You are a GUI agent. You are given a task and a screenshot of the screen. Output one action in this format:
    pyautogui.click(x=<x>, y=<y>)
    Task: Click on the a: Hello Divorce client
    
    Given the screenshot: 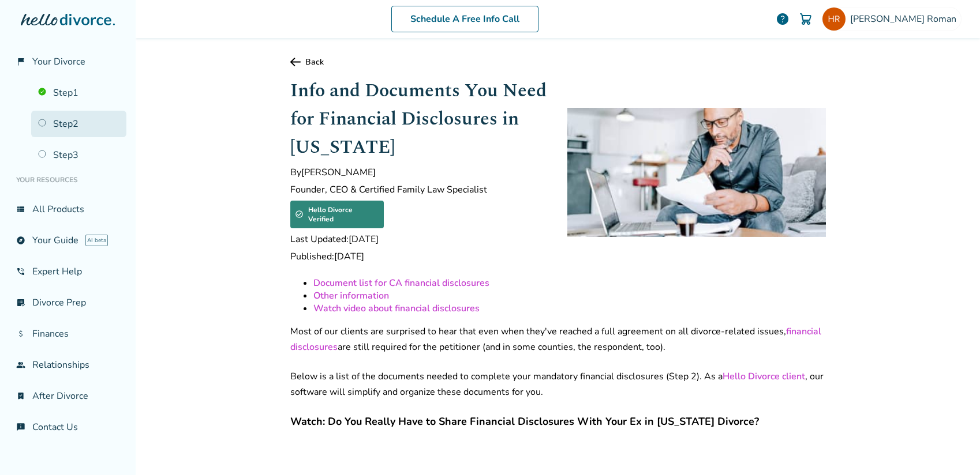 What is the action you would take?
    pyautogui.click(x=763, y=377)
    